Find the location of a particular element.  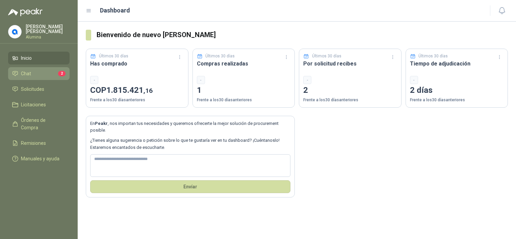

p: COP is located at coordinates (137, 91).